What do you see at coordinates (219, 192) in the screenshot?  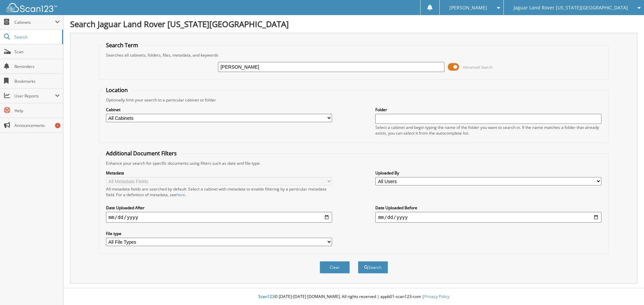 I see `div: All metadata fields are searched by default. Select a cabinet with metadata to enable filtering b...` at bounding box center [219, 192].